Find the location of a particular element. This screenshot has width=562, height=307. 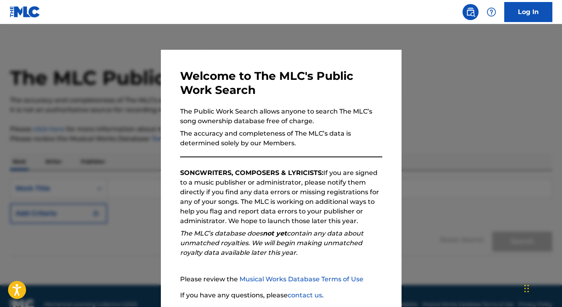

p: The Public Work Search allows anyone to search The MLC’s song ownership database free of charge. is located at coordinates (281, 116).